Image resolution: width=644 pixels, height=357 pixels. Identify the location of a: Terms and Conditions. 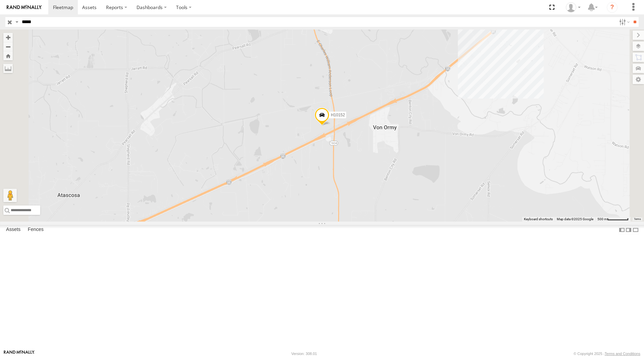
(622, 353).